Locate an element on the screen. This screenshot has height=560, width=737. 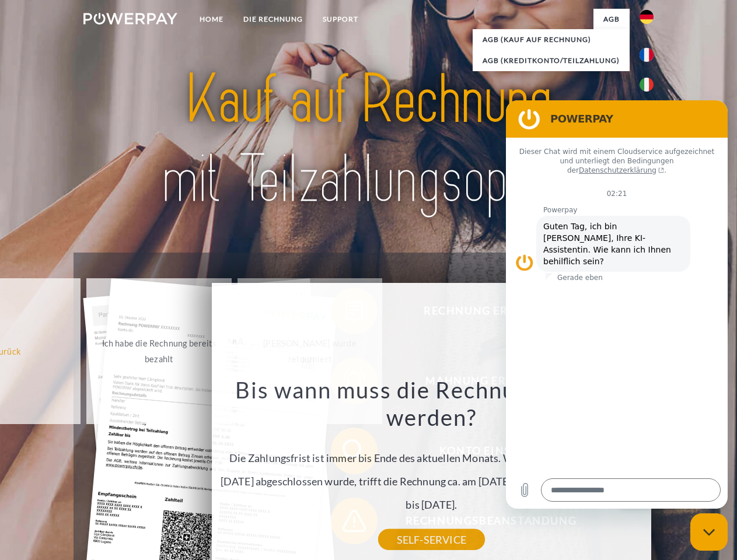
a: DIE RECHNUNG is located at coordinates (273, 19).